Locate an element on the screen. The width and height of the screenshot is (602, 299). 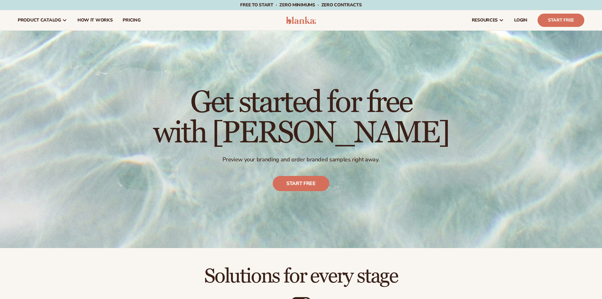
span: product catalog is located at coordinates (39, 20).